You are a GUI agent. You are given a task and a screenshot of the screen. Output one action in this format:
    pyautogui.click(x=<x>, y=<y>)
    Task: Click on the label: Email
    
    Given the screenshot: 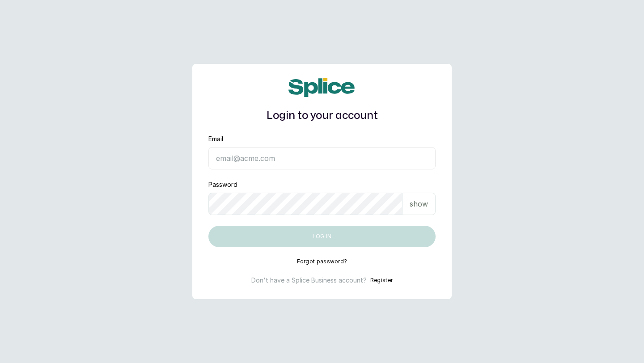 What is the action you would take?
    pyautogui.click(x=216, y=139)
    